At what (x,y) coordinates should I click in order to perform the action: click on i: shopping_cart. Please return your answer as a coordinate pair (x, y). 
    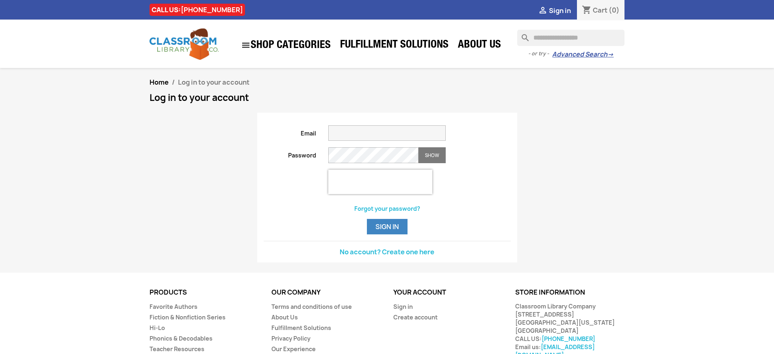
    Looking at the image, I should click on (587, 11).